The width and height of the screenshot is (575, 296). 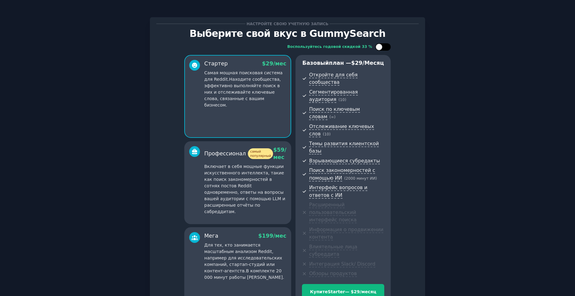 I want to click on ya-tr-span: план —, so click(x=340, y=63).